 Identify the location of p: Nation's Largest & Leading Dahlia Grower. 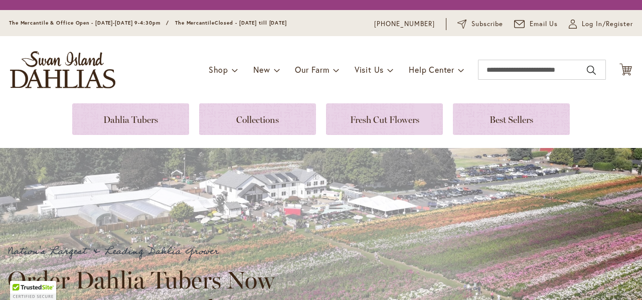
(145, 251).